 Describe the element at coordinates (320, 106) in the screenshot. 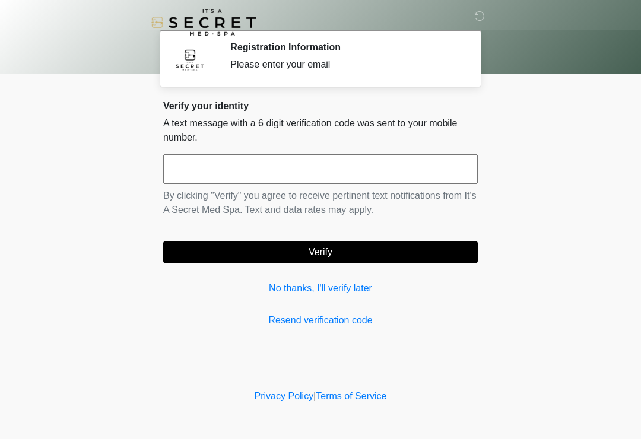

I see `h2: Verify your identity` at that location.